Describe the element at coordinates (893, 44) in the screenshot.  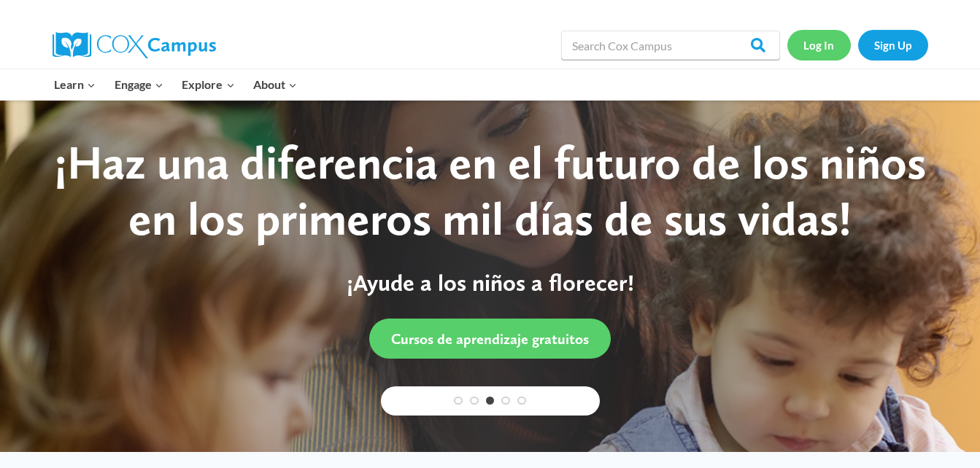
I see `a: Sign Up` at that location.